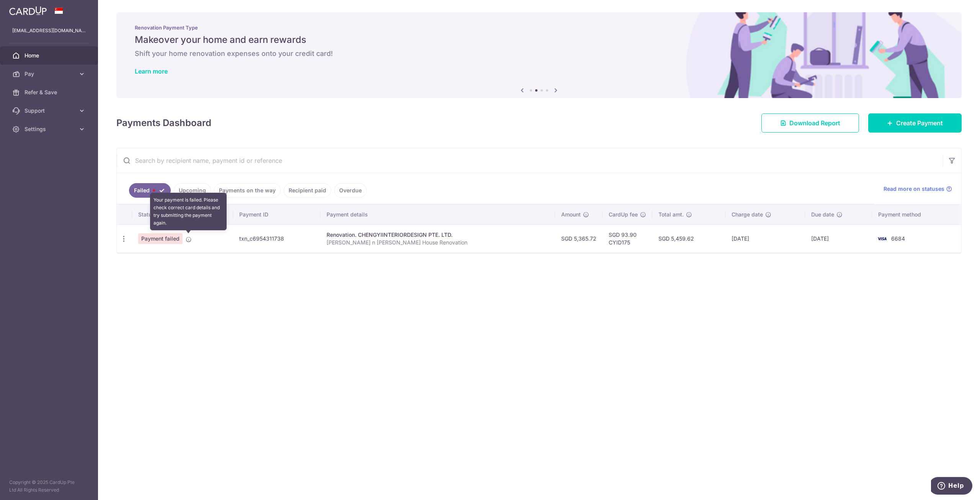  What do you see at coordinates (438, 235) in the screenshot?
I see `div: Renovation. CHENGYIINTERIORDESIGN PTE. LTD.` at bounding box center [438, 235].